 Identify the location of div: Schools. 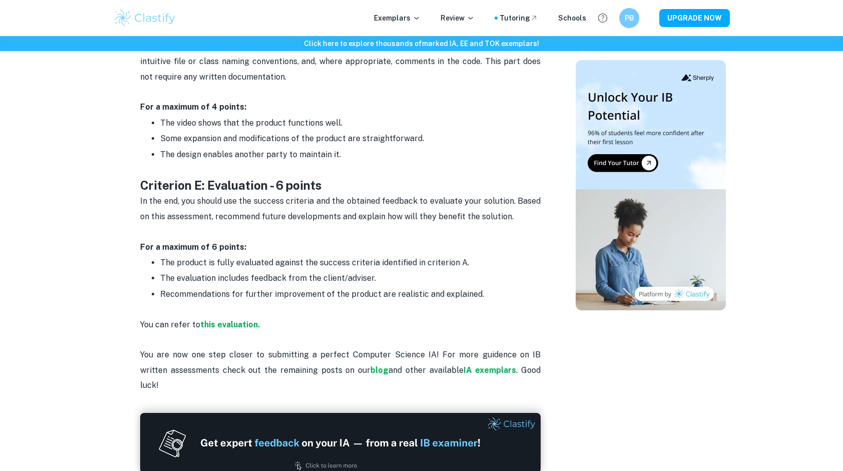
(572, 18).